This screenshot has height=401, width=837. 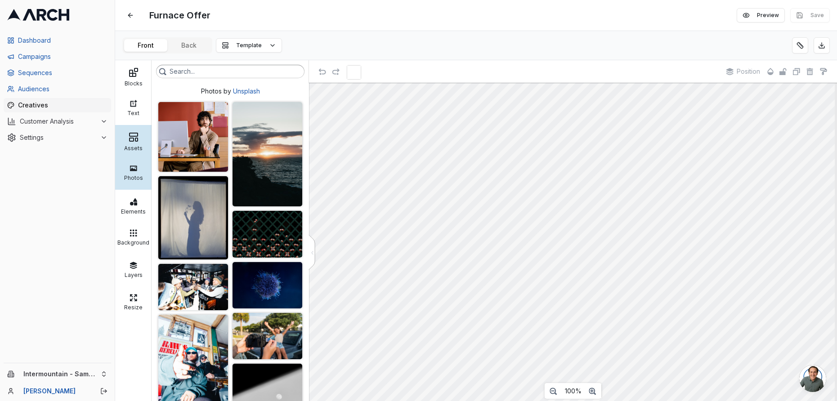 What do you see at coordinates (267, 285) in the screenshot?
I see `img: photo-1741514230333-d6a6a89c4a40` at bounding box center [267, 285].